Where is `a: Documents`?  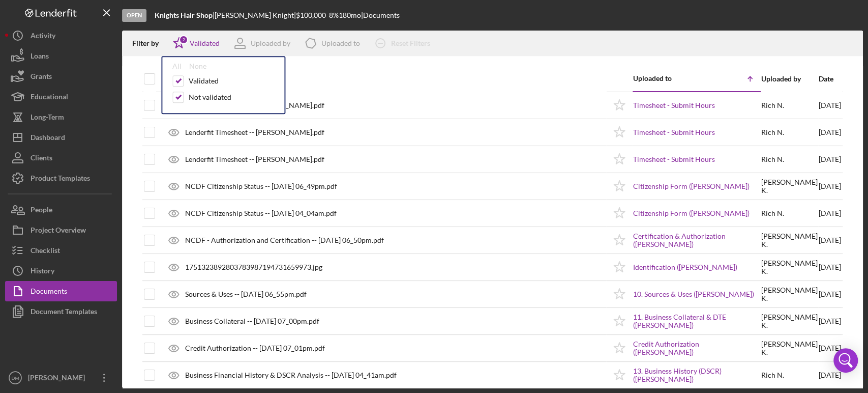 a: Documents is located at coordinates (61, 291).